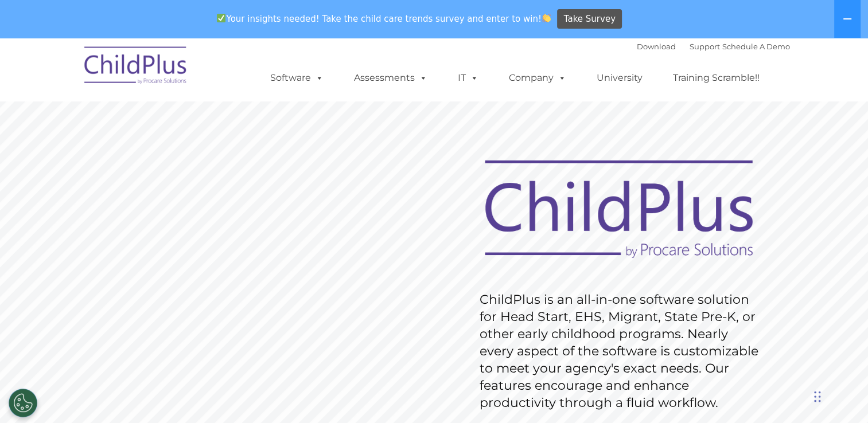 The width and height of the screenshot is (868, 423). Describe the element at coordinates (774, 361) in the screenshot. I see `div: Chat Widget` at that location.